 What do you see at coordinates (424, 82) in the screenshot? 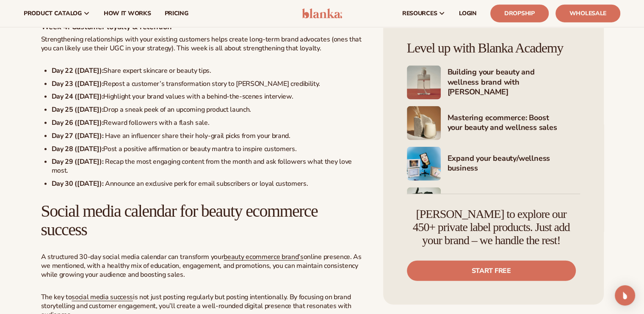
I see `img: Shopify Image 5` at bounding box center [424, 82].